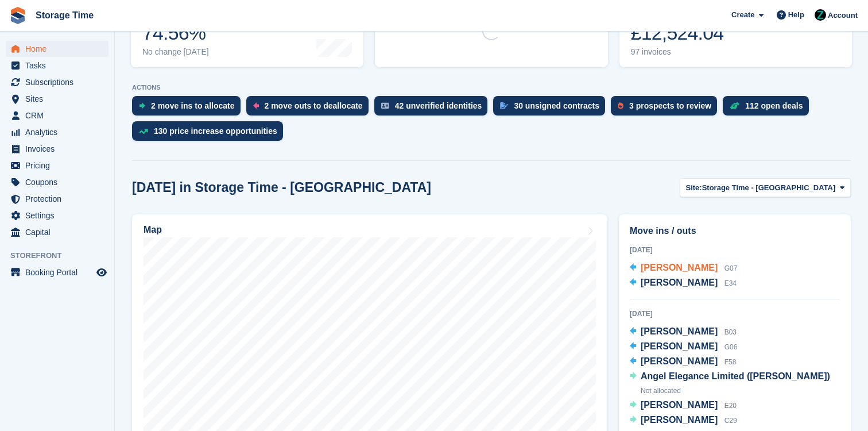 The image size is (868, 431). I want to click on img: verify_identity-adf6edd0f0f0b5bbfe63781bf79b02c33cf7c696d77639b501bdc392416b5a36.svg, so click(385, 106).